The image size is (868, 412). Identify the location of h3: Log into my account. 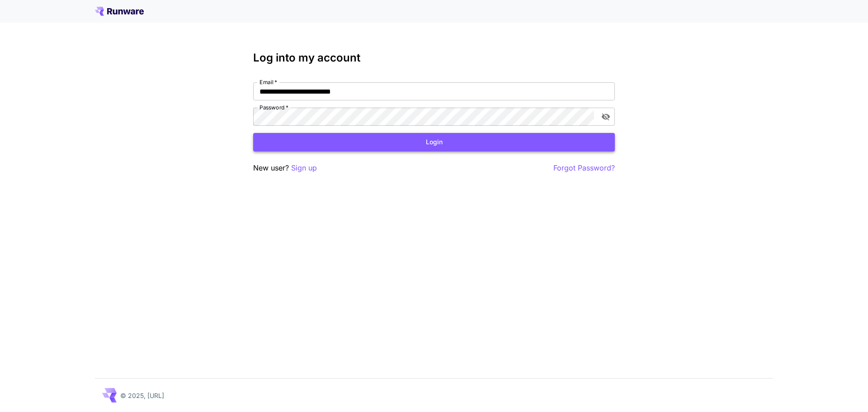
(434, 58).